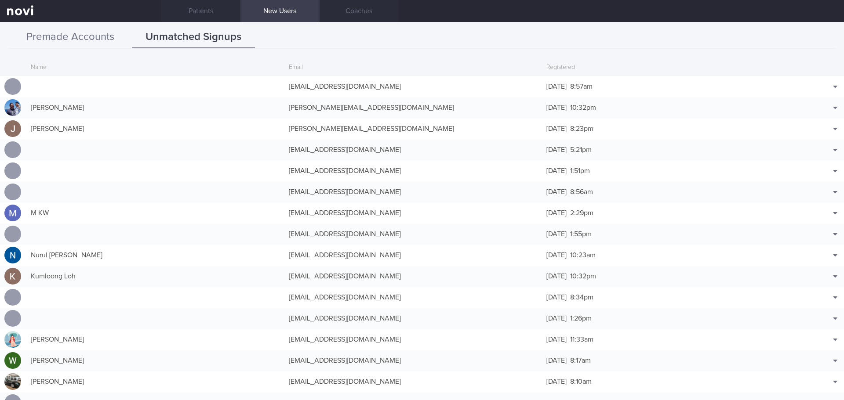 The image size is (844, 400). Describe the element at coordinates (581, 150) in the screenshot. I see `span: 5:21pm` at that location.